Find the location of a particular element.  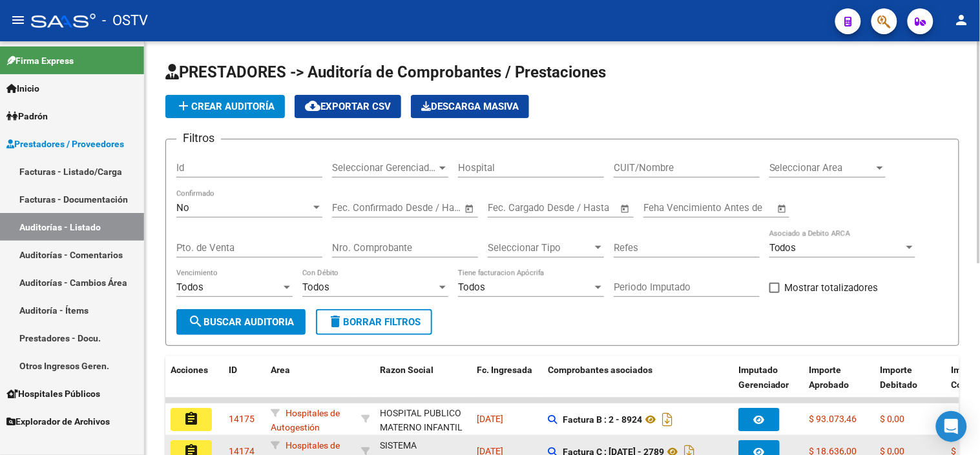

mat-icon: cloud_download is located at coordinates (313, 106).